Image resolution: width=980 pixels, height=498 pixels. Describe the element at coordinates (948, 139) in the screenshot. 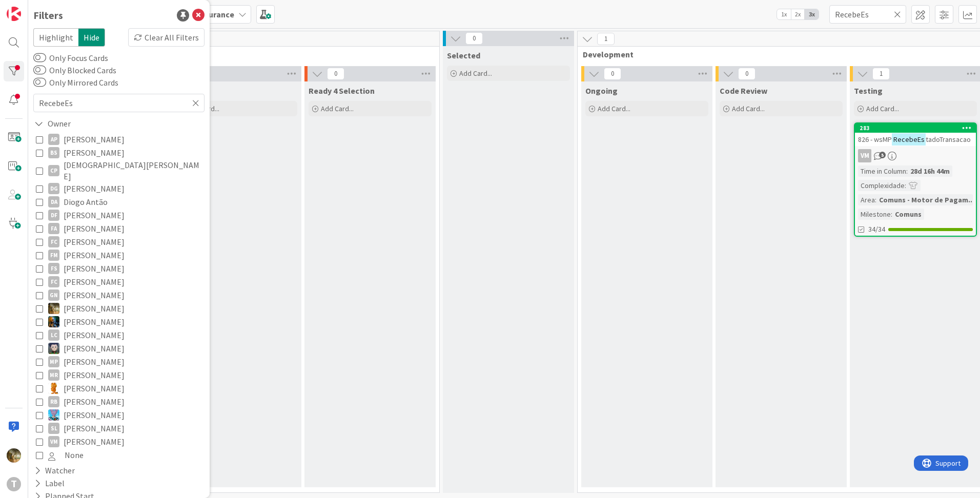

I see `span: tadoTransacao` at that location.